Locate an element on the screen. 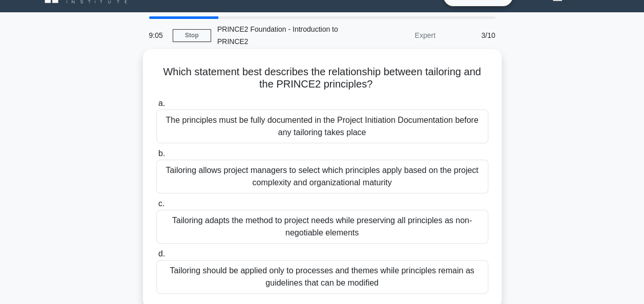 This screenshot has height=304, width=644. span: d. is located at coordinates (161, 253).